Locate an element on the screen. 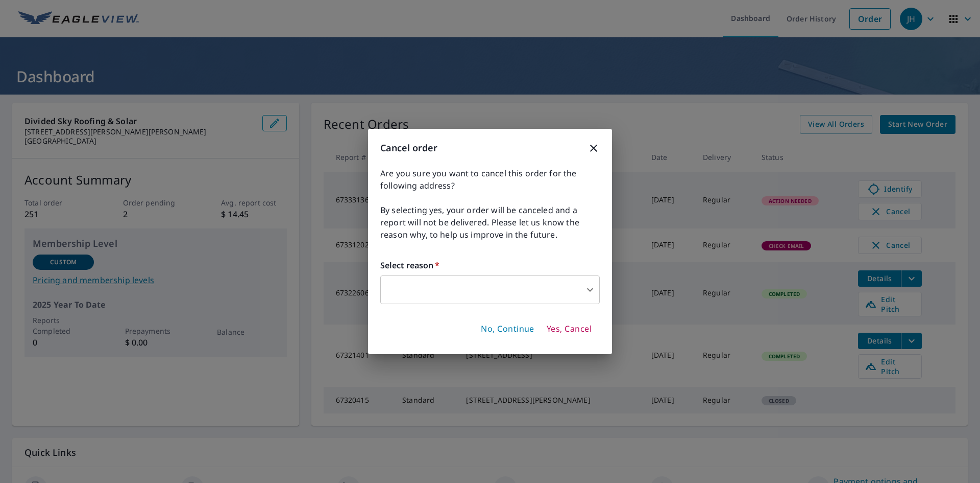 The image size is (980, 483). span: No, Continue is located at coordinates (507, 329).